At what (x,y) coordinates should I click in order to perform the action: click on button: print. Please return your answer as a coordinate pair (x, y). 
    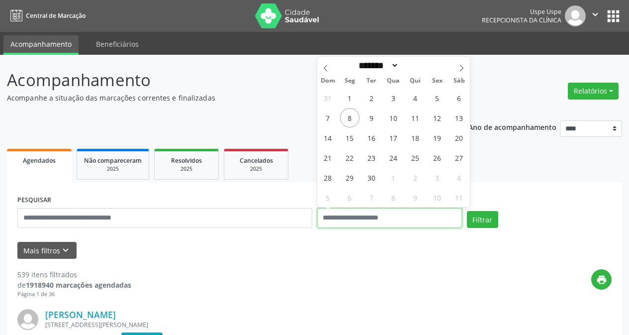
    Looking at the image, I should click on (601, 279).